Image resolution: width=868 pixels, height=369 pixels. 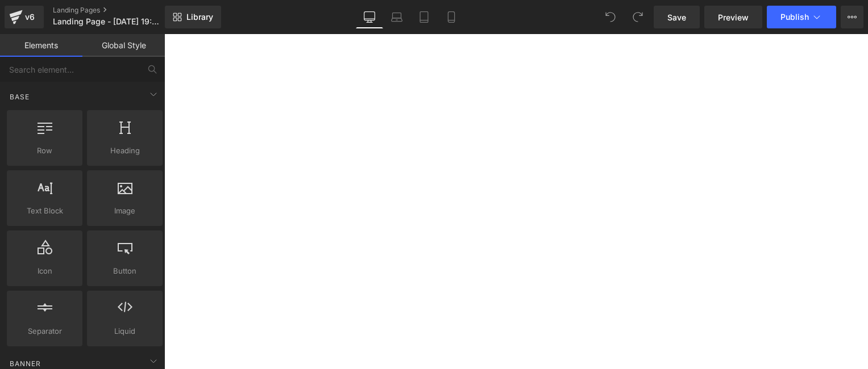 What do you see at coordinates (44, 150) in the screenshot?
I see `span: Row` at bounding box center [44, 150].